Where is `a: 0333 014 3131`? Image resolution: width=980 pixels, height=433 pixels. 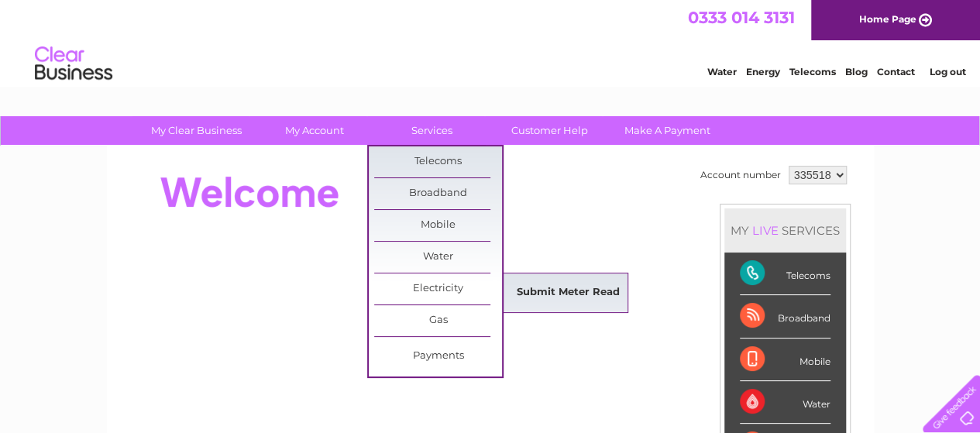 a: 0333 014 3131 is located at coordinates (741, 17).